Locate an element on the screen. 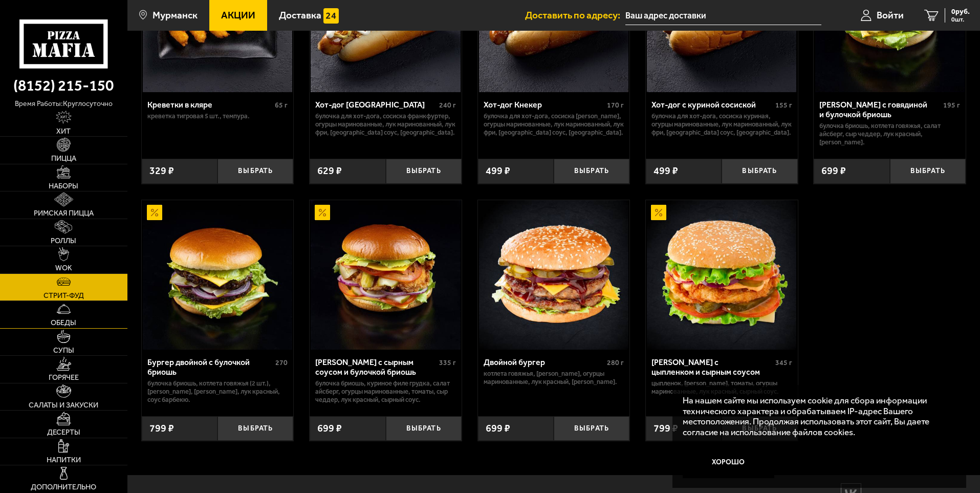 The height and width of the screenshot is (493, 980). span: 270 is located at coordinates (281, 362).